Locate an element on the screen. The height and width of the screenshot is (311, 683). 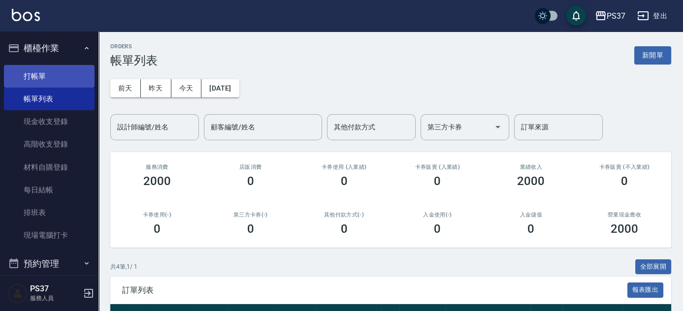
button: 櫃檯作業 is located at coordinates (49, 48).